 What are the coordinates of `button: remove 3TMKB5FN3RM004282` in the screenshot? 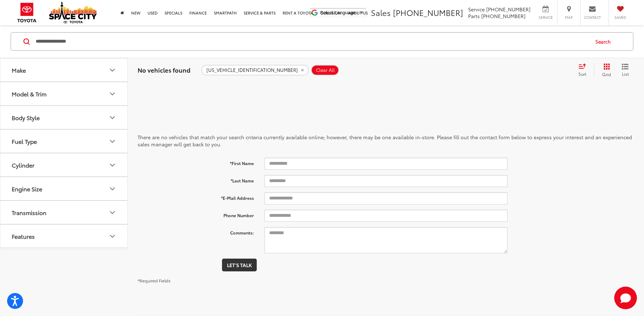 It's located at (255, 70).